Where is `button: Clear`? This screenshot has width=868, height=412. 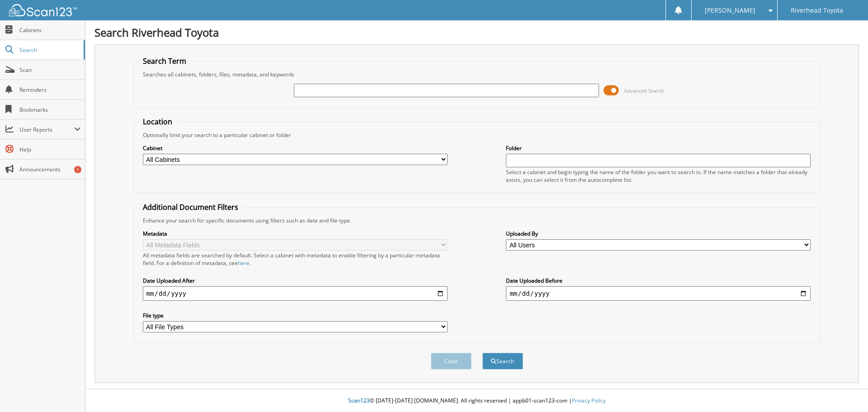
button: Clear is located at coordinates (451, 361).